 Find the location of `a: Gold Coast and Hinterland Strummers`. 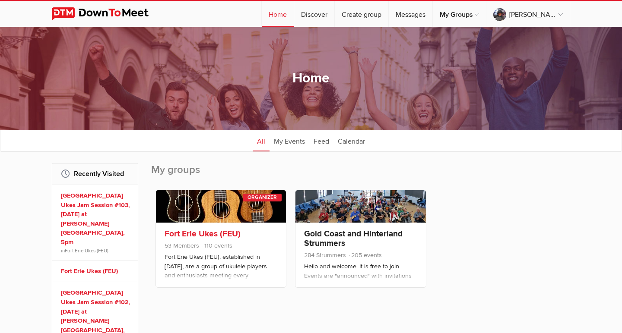

a: Gold Coast and Hinterland Strummers is located at coordinates (353, 239).